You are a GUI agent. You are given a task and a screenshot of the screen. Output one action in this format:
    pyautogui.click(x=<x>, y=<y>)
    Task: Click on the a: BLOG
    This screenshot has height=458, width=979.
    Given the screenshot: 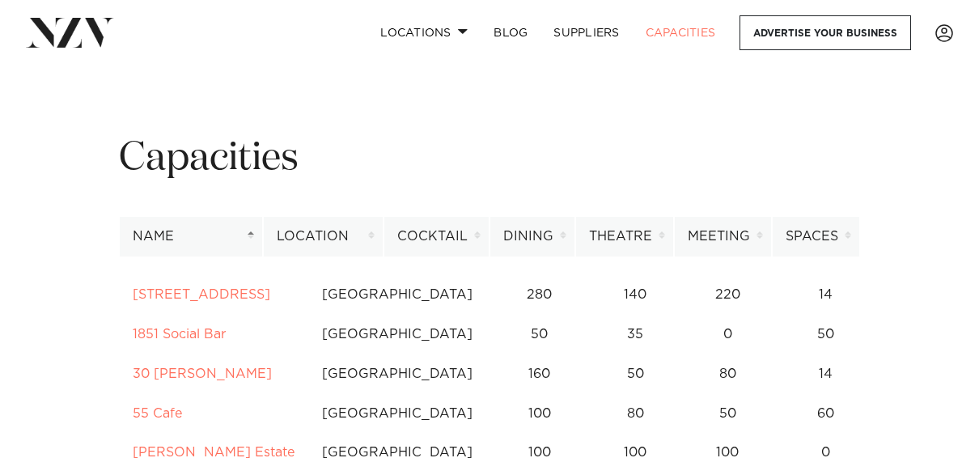 What is the action you would take?
    pyautogui.click(x=511, y=32)
    